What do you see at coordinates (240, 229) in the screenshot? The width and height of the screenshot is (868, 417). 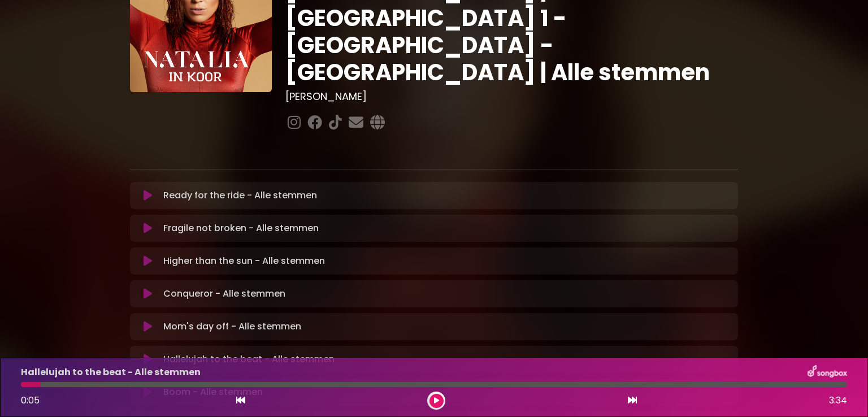 I see `p: Fragile not broken - Alle stemmen` at bounding box center [240, 229].